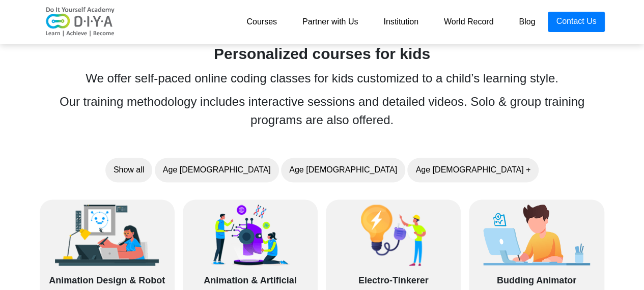  What do you see at coordinates (80, 22) in the screenshot?
I see `img: logo-v2.png` at bounding box center [80, 22].